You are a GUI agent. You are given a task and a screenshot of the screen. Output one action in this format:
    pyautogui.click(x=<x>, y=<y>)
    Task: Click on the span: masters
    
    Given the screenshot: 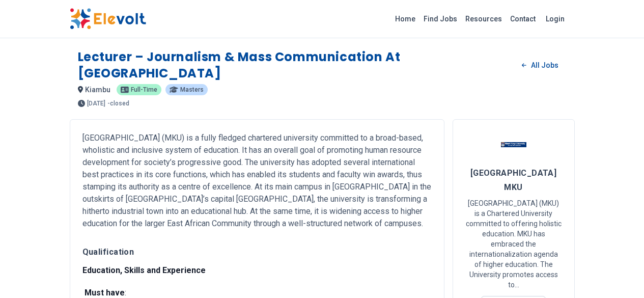 What is the action you would take?
    pyautogui.click(x=192, y=90)
    